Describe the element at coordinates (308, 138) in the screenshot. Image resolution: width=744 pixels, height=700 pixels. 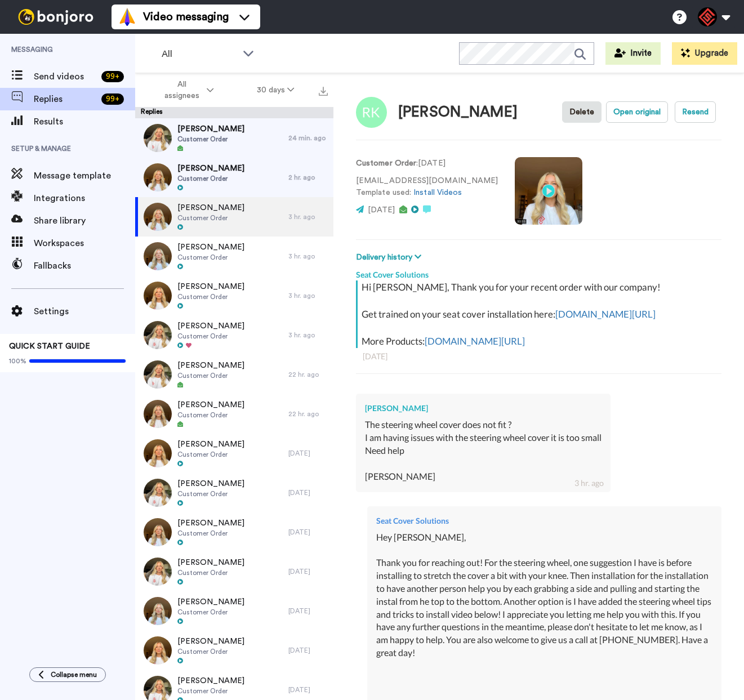
I see `div: 24 min. ago` at that location.